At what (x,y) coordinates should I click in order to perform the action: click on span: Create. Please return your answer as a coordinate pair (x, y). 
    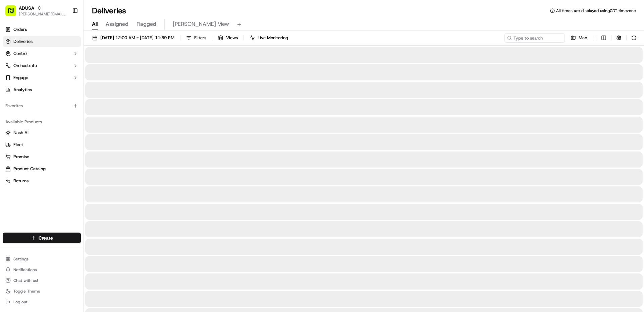
    Looking at the image, I should click on (45, 238).